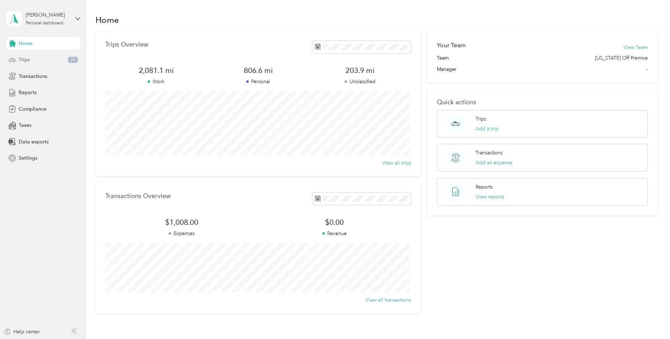  What do you see at coordinates (33, 76) in the screenshot?
I see `span: Transactions` at bounding box center [33, 76].